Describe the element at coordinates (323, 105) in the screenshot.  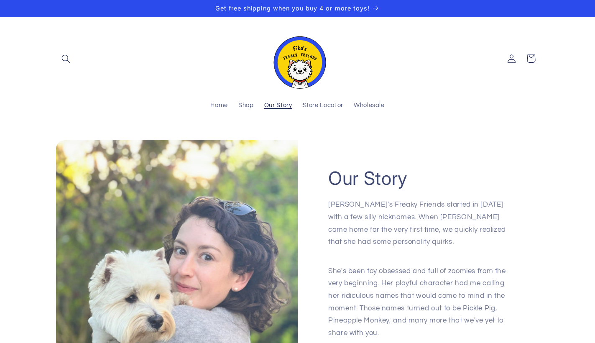
I see `span: Store Locator` at that location.